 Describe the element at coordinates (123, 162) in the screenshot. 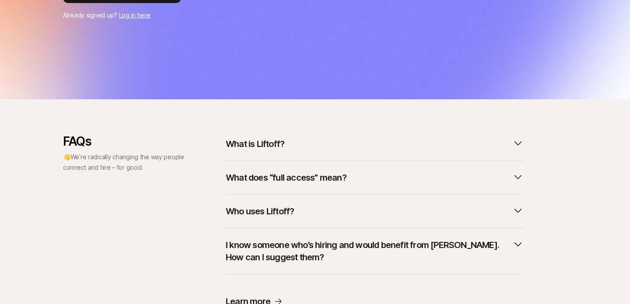

I see `span: We’re radically changing the way people connect and hire – for good.` at that location.